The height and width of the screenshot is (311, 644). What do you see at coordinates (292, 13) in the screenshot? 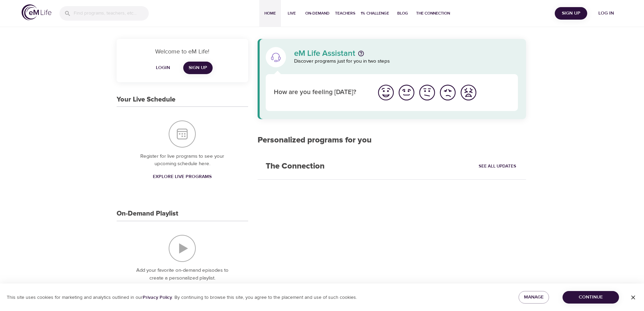
I see `span: Live` at bounding box center [292, 13].